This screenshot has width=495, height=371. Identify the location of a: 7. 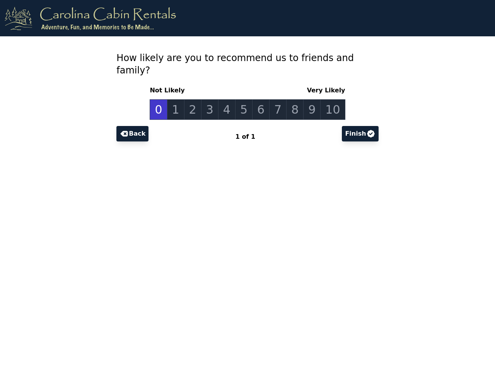
(278, 109).